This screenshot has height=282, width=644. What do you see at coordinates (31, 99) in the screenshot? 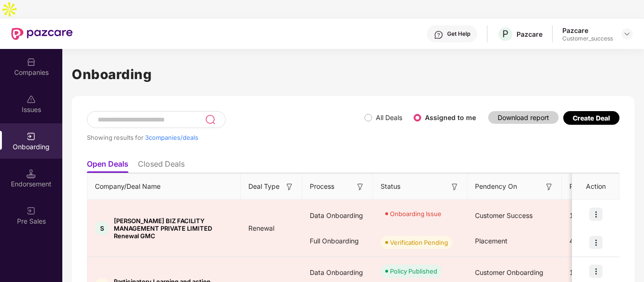
I see `img: svg+xml;base64,PHN2ZyBpZD0iSXNzdWVzX2Rpc2FibGVkIiB4bWxucz0iaHR0cDovL3d3dy53My5vcmcvMjAwMC9zdmciIH...` at bounding box center [31, 99].